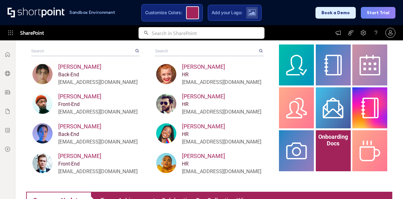 The height and width of the screenshot is (199, 403). I want to click on div: Click to open color picker, so click(192, 13).